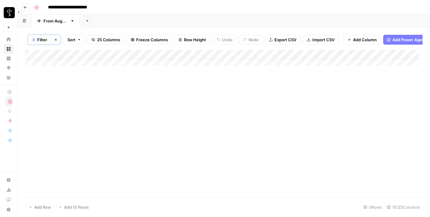 The height and width of the screenshot is (217, 430). I want to click on button: Help + Support, so click(9, 210).